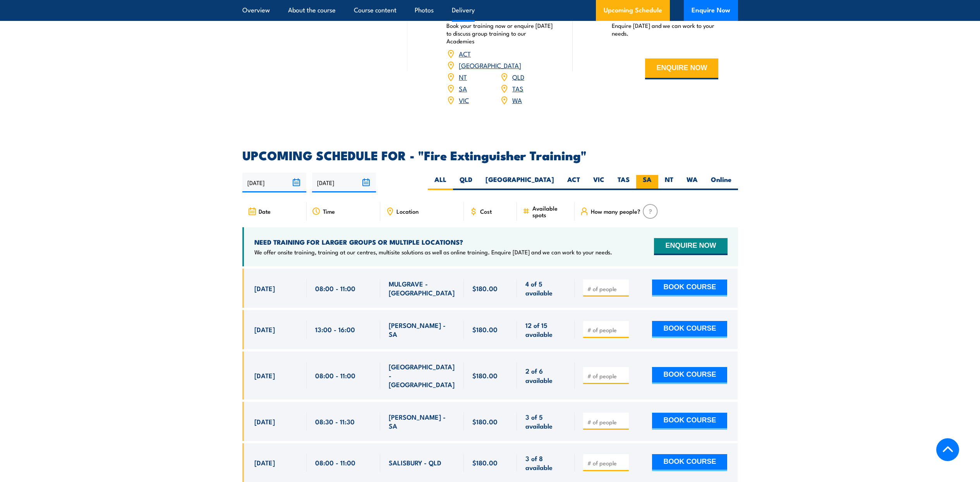  Describe the element at coordinates (545, 330) in the screenshot. I see `span: 12 of 15 available` at that location.